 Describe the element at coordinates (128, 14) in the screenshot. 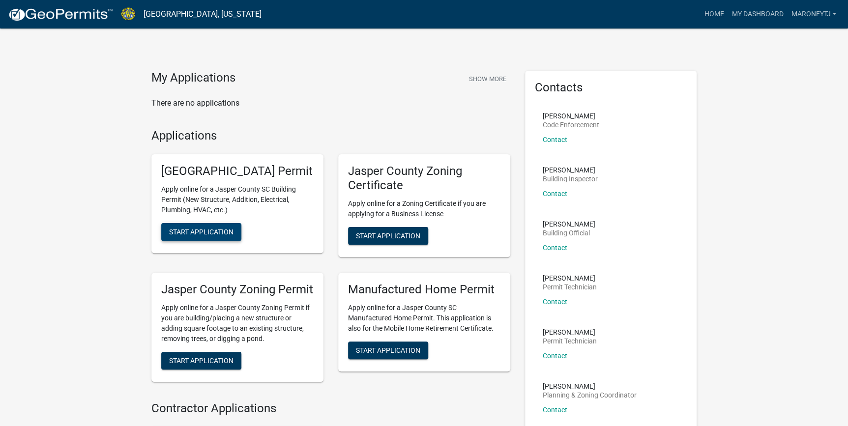

I see `img: Jasper County, South Carolina` at that location.